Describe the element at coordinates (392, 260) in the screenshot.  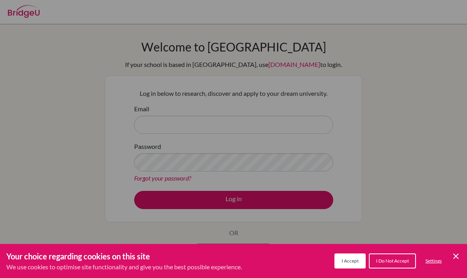
I see `span: I Do Not Accept` at that location.